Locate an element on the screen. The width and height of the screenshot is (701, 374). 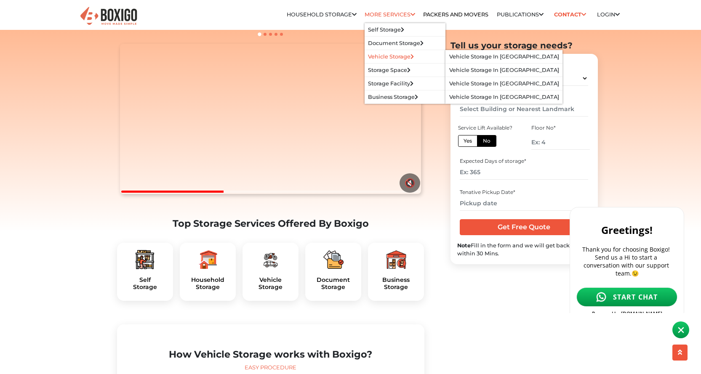
a: Vehicle Storage is located at coordinates (390, 56).